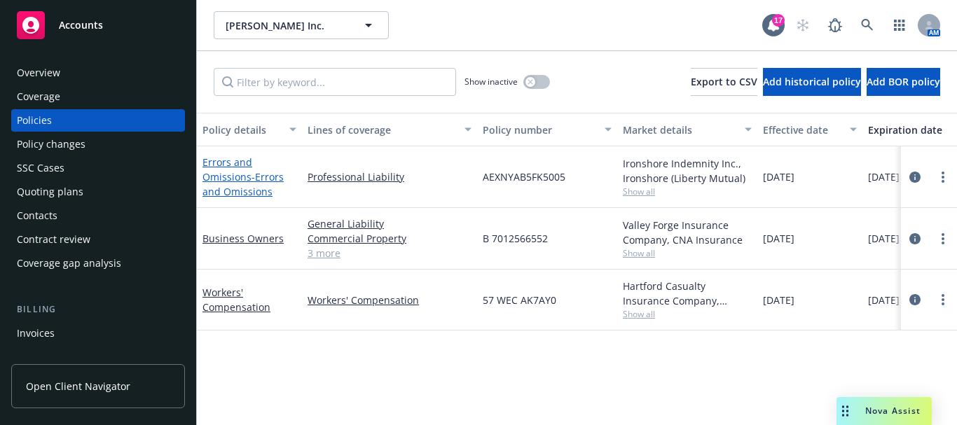 The image size is (957, 425). Describe the element at coordinates (53, 240) in the screenshot. I see `div: Contract review` at that location.